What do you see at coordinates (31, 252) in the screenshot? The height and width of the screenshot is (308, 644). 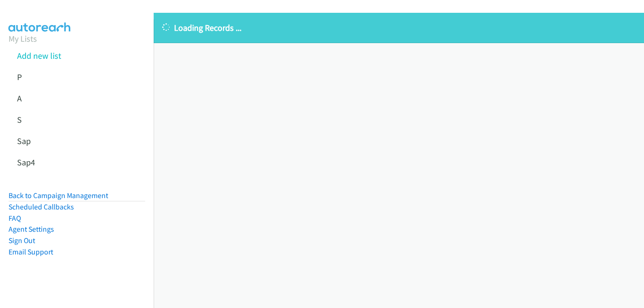 I see `a: Email Support` at bounding box center [31, 252].